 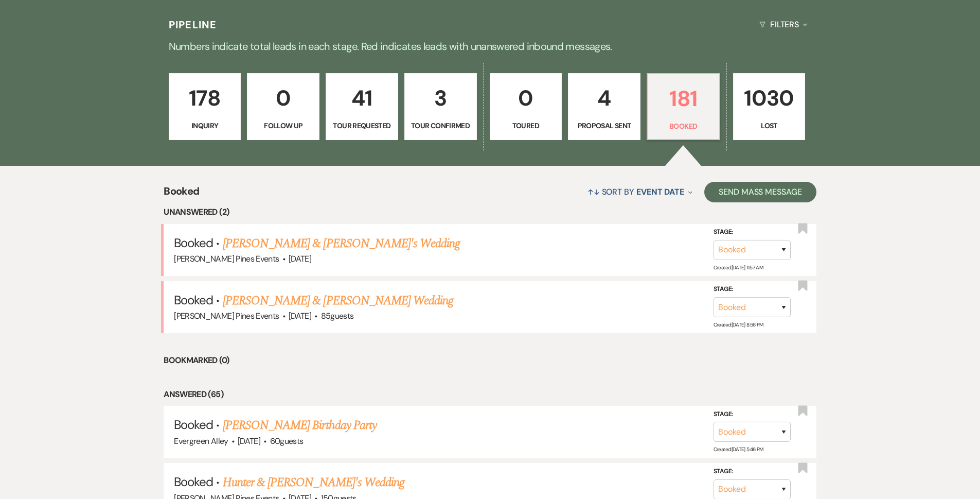 What do you see at coordinates (769, 126) in the screenshot?
I see `p: Lost` at bounding box center [769, 126].